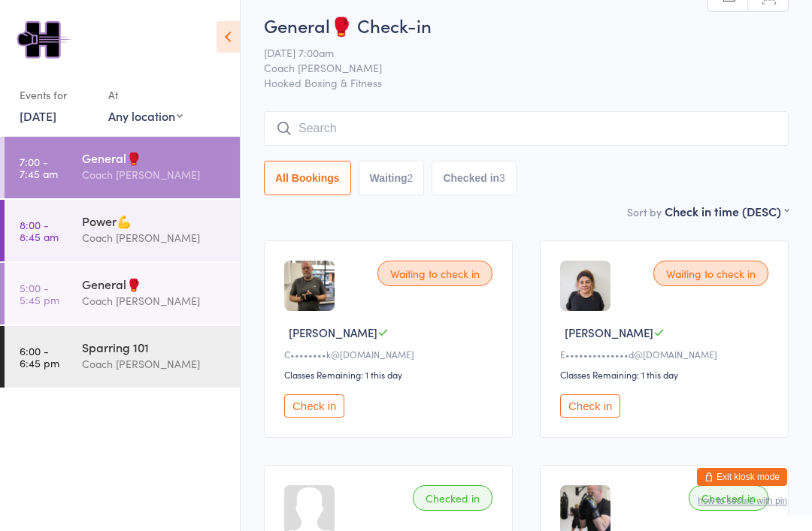 The image size is (812, 531). What do you see at coordinates (39, 357) in the screenshot?
I see `time: 6:00 - 6:45 pm` at bounding box center [39, 357].